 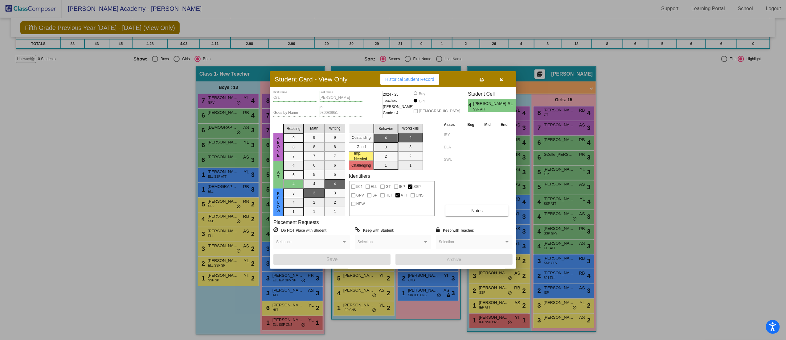 I want to click on span: YL, so click(x=512, y=104).